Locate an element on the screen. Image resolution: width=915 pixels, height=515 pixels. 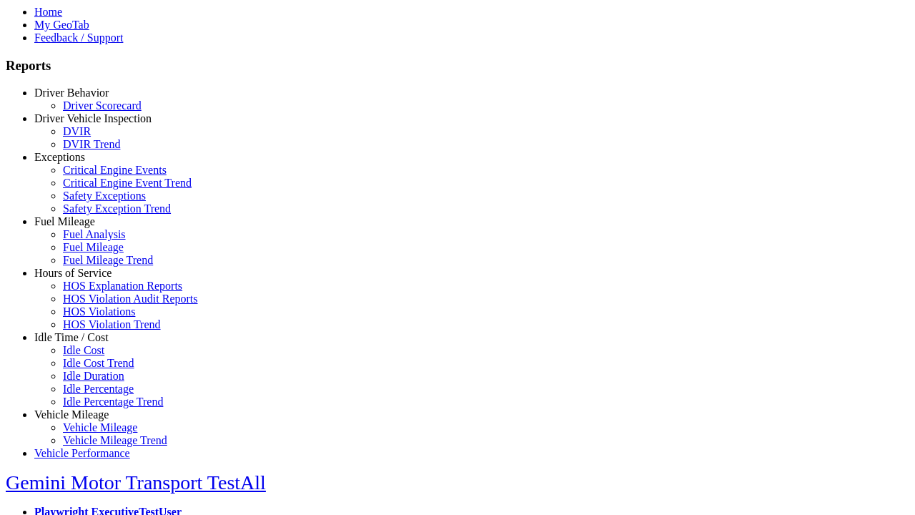
a: Critical Engine Event Trend is located at coordinates (127, 182).